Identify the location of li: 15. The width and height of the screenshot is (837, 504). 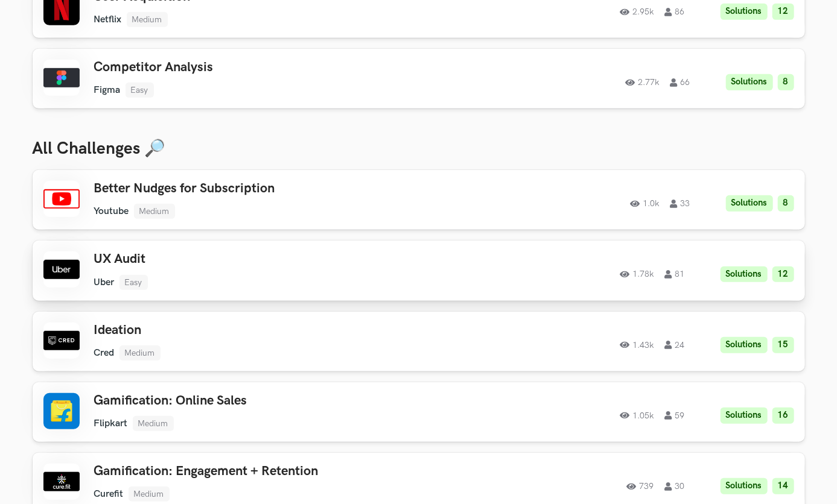
(784, 345).